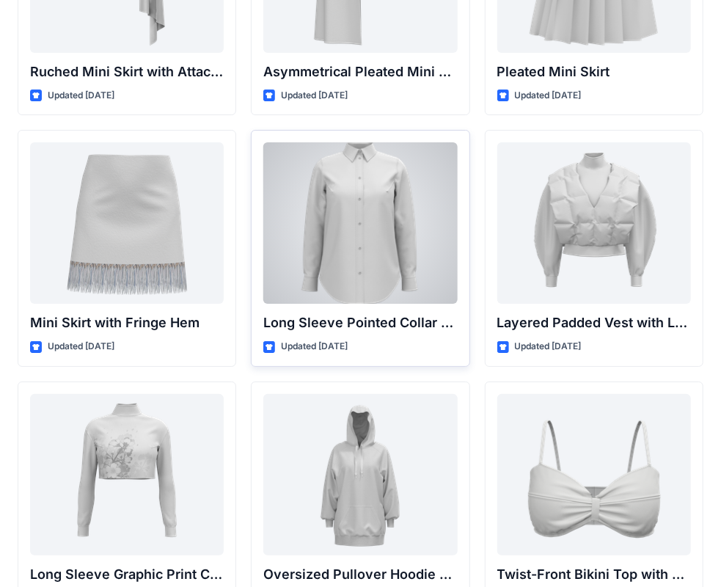 Image resolution: width=721 pixels, height=587 pixels. What do you see at coordinates (360, 475) in the screenshot?
I see `a: Oversized Pullover Hoodie with Front Pocket` at bounding box center [360, 475].